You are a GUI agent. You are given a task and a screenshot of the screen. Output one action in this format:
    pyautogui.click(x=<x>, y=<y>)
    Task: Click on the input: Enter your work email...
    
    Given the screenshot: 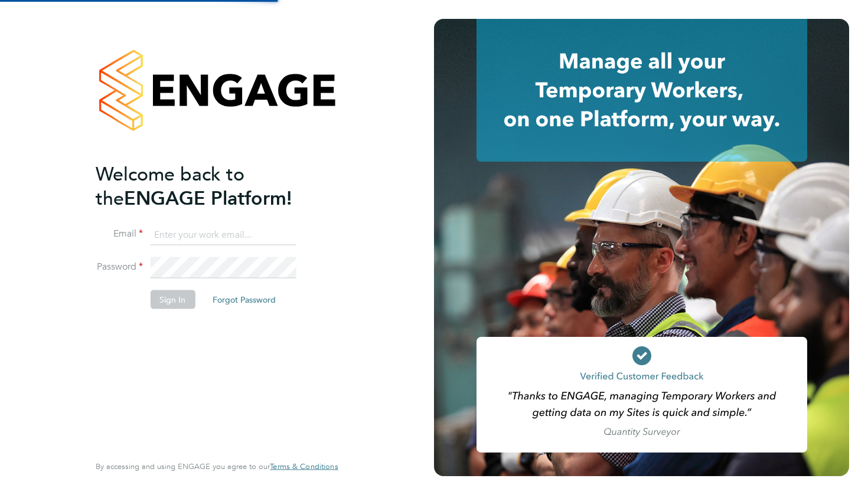 What is the action you would take?
    pyautogui.click(x=222, y=235)
    